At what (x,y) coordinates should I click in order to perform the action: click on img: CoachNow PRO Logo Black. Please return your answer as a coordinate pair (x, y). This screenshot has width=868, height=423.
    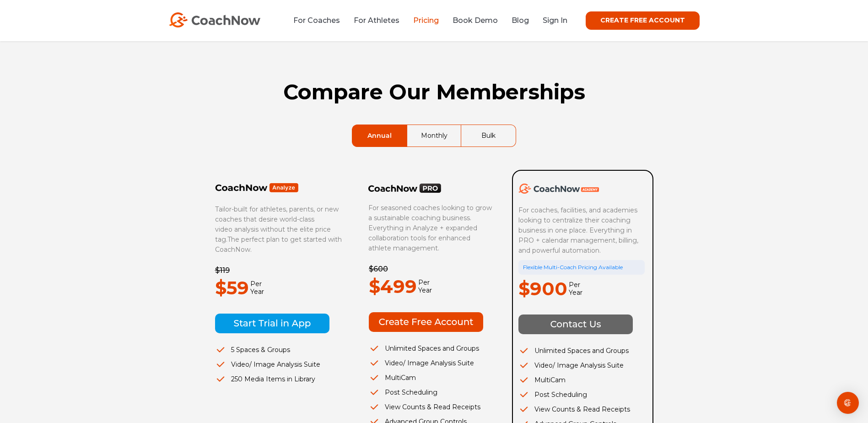
    Looking at the image, I should click on (405, 188).